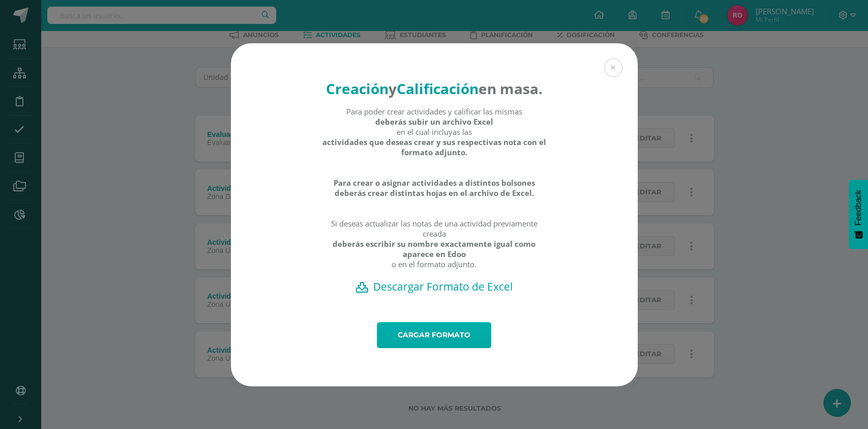 The height and width of the screenshot is (429, 868). I want to click on strong: Para crear o asignar actividades a distintos bolsones deberás crear distintas hojas en el archivo..., so click(434, 188).